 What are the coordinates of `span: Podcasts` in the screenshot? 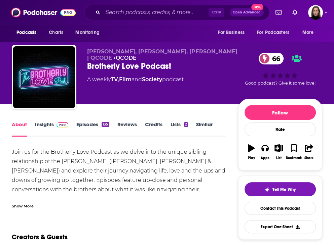 It's located at (26, 33).